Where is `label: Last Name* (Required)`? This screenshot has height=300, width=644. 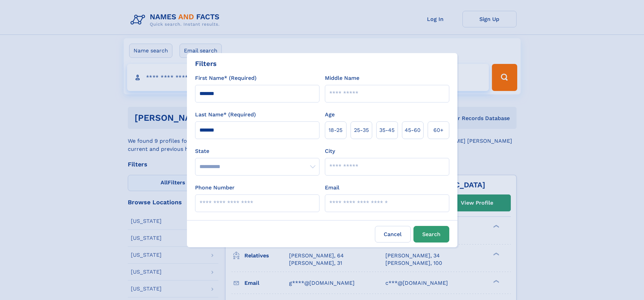 label: Last Name* (Required) is located at coordinates (225, 115).